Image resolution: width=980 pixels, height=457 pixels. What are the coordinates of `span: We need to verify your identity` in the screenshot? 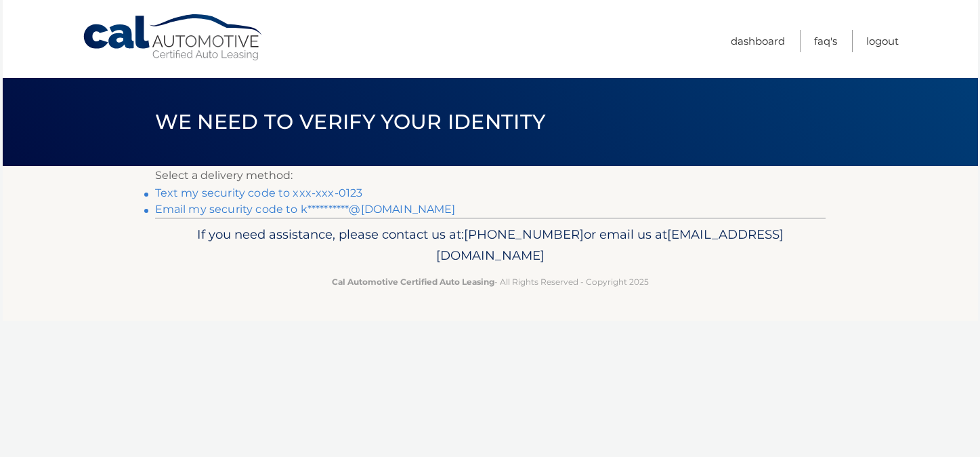 It's located at (350, 122).